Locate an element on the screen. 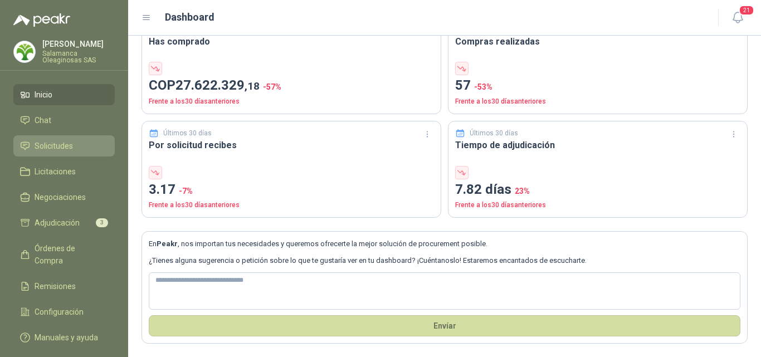 The width and height of the screenshot is (761, 357). span: -53 % is located at coordinates (483, 87).